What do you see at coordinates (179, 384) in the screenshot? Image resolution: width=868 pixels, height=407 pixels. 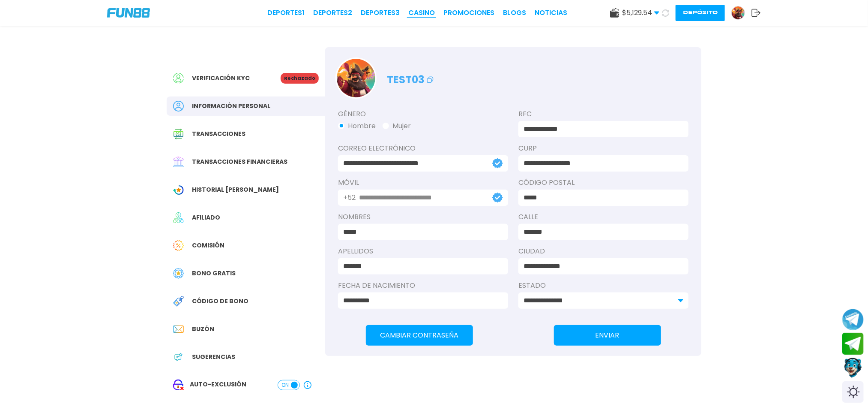 I see `img: Close Account` at bounding box center [179, 384].